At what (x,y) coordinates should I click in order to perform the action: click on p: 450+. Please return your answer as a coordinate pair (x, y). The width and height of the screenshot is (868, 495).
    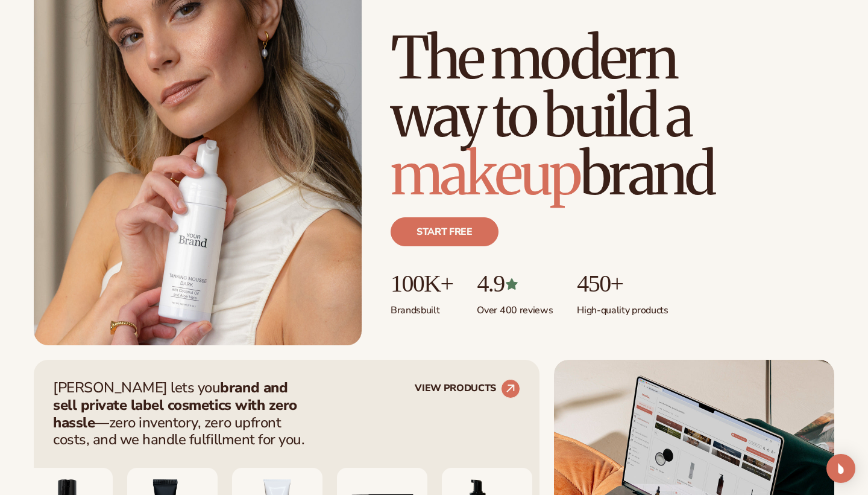
    Looking at the image, I should click on (622, 283).